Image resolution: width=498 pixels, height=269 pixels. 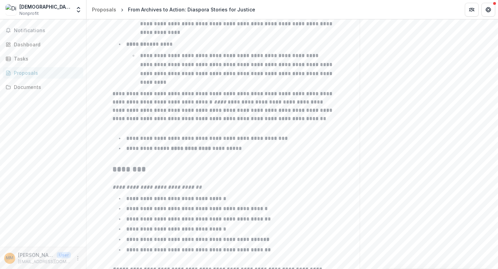 What do you see at coordinates (192, 9) in the screenshot?
I see `div: From Archives to Action: Diaspora Stories for Justice` at bounding box center [192, 9].